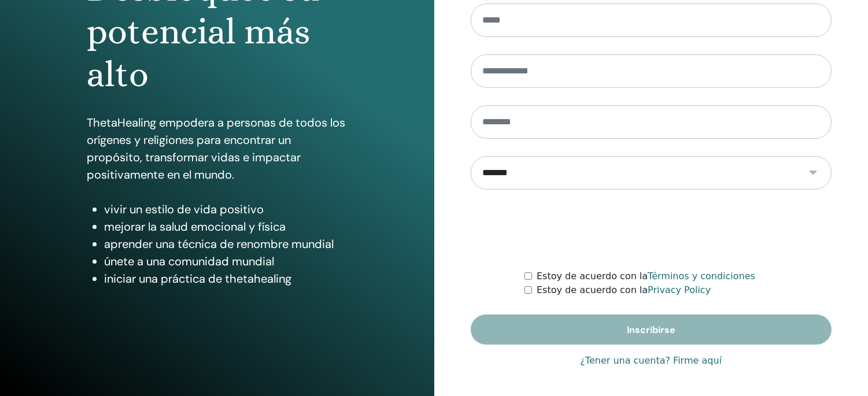  I want to click on li: únete a una comunidad mundial, so click(225, 261).